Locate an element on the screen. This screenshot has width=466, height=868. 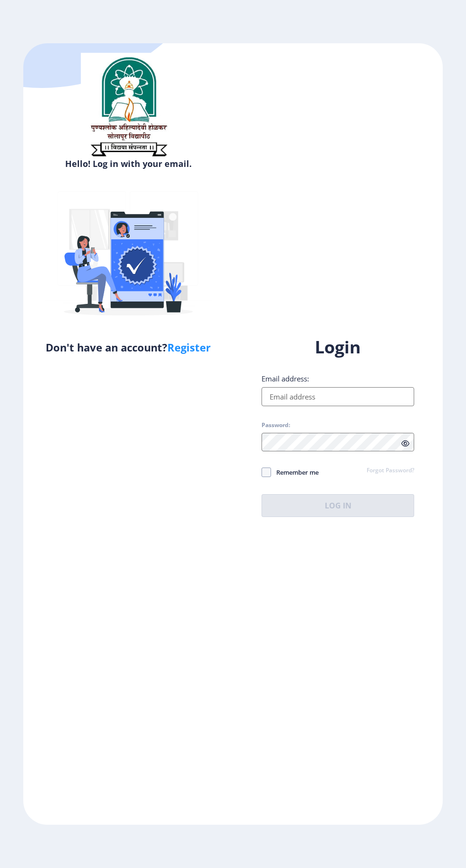
h1: Login is located at coordinates (337, 347).